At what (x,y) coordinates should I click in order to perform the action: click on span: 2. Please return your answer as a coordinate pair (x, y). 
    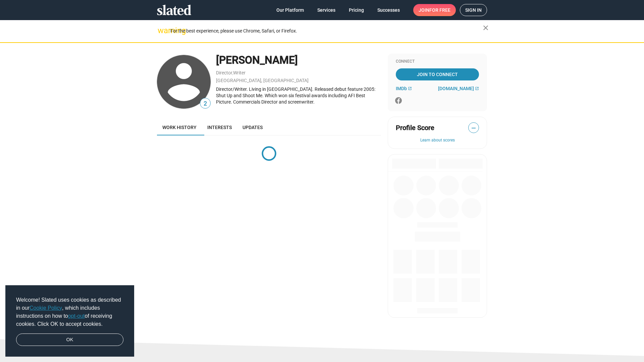
    Looking at the image, I should click on (205, 104).